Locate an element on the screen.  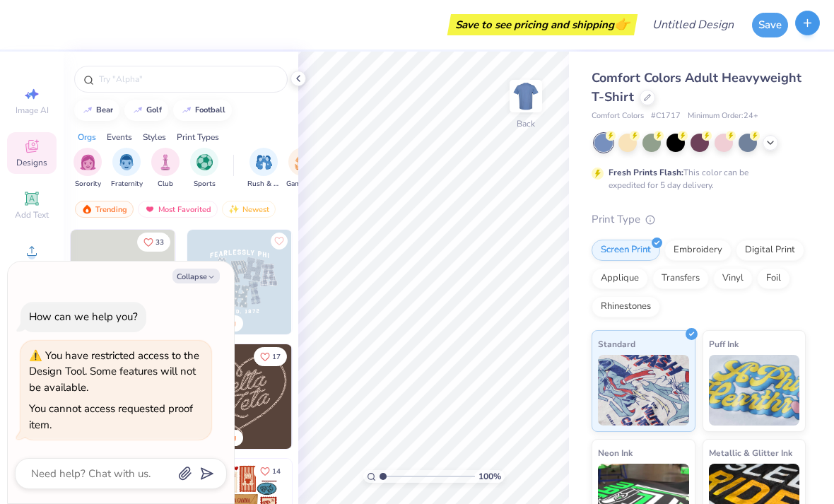
div: Orgs is located at coordinates (87, 137).